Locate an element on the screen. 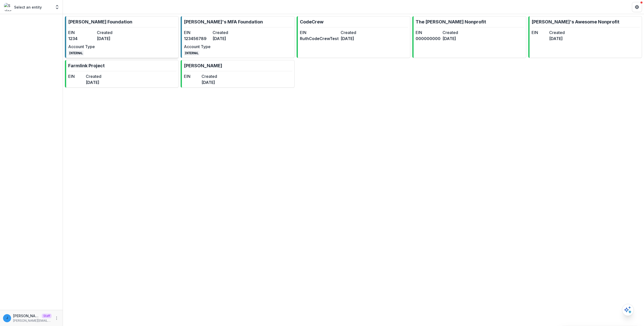 Image resolution: width=644 pixels, height=326 pixels. dd: 1234 is located at coordinates (81, 39).